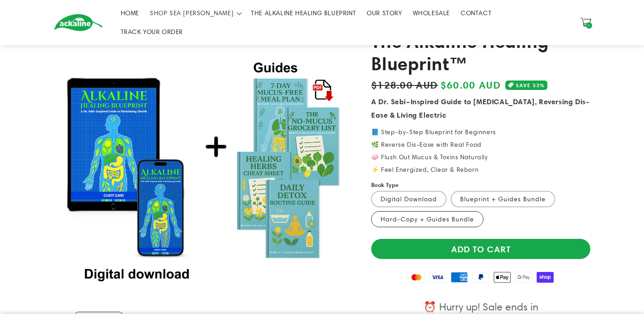 Image resolution: width=644 pixels, height=314 pixels. I want to click on span: CONTACT, so click(476, 13).